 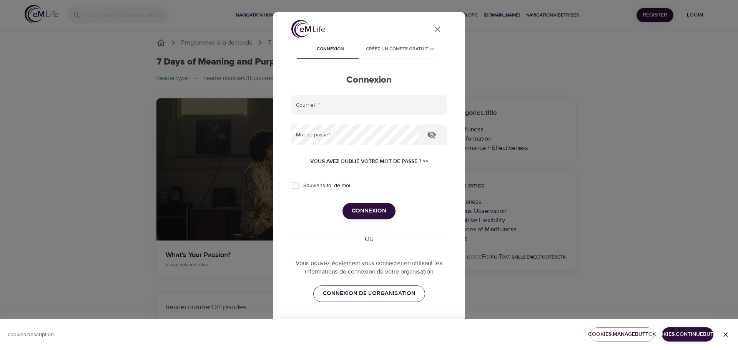 I want to click on span: Souviens-toi de moi, so click(x=327, y=186).